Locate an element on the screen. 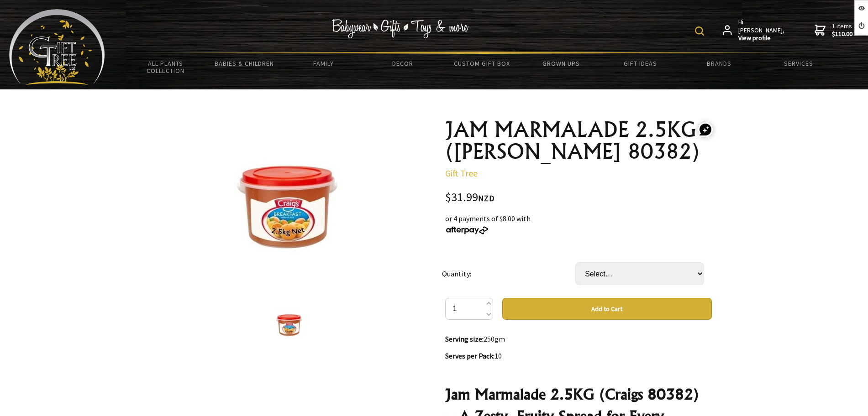  a: Brands is located at coordinates (719, 63).